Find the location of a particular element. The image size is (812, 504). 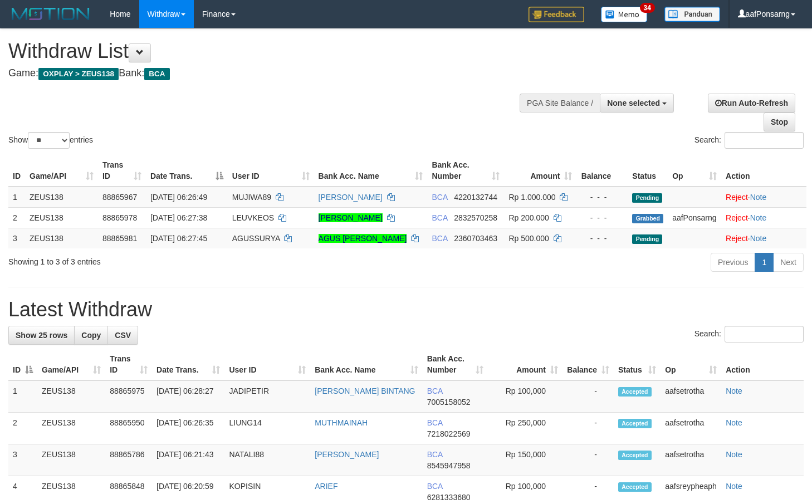

span: Copy 6281333680 to clipboard is located at coordinates (449, 497).